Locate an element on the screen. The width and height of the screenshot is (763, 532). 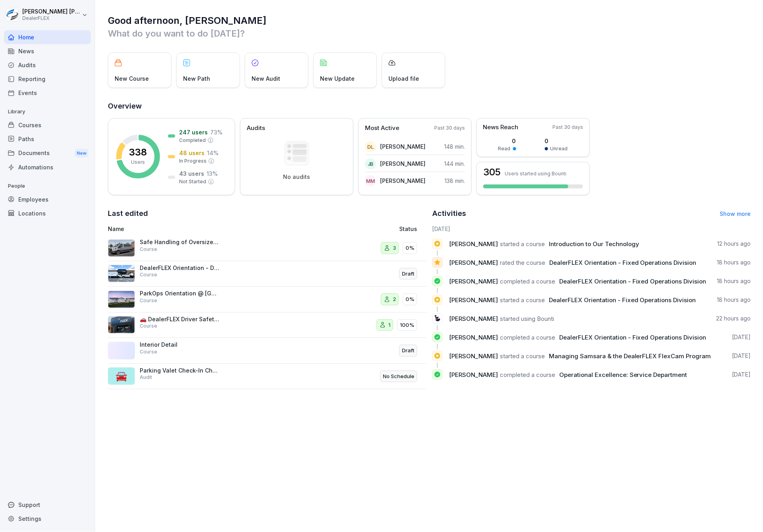
div: JB is located at coordinates (370, 164).